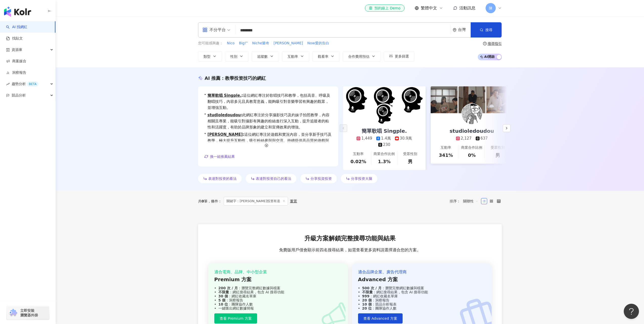 The width and height of the screenshot is (644, 324). What do you see at coordinates (224, 115) in the screenshot?
I see `a: studioledoudou` at bounding box center [224, 115].